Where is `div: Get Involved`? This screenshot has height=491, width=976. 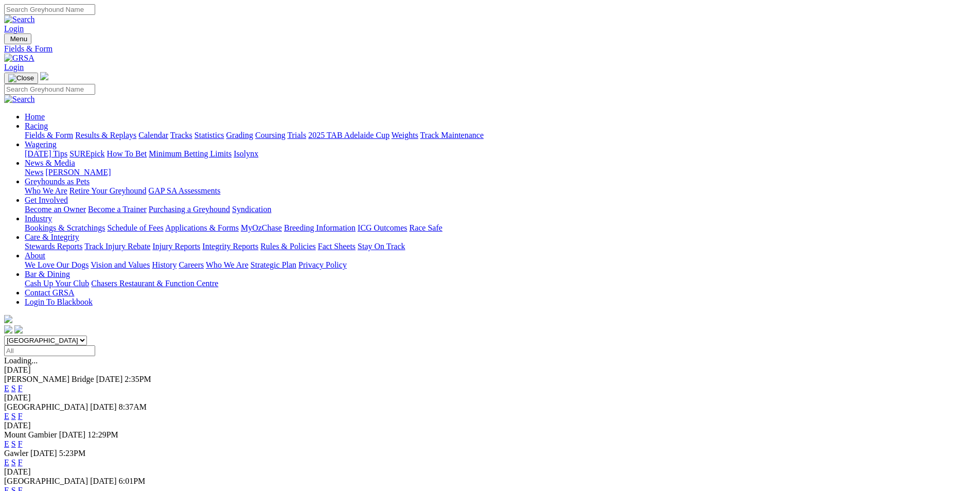 div: Get Involved is located at coordinates (498, 209).